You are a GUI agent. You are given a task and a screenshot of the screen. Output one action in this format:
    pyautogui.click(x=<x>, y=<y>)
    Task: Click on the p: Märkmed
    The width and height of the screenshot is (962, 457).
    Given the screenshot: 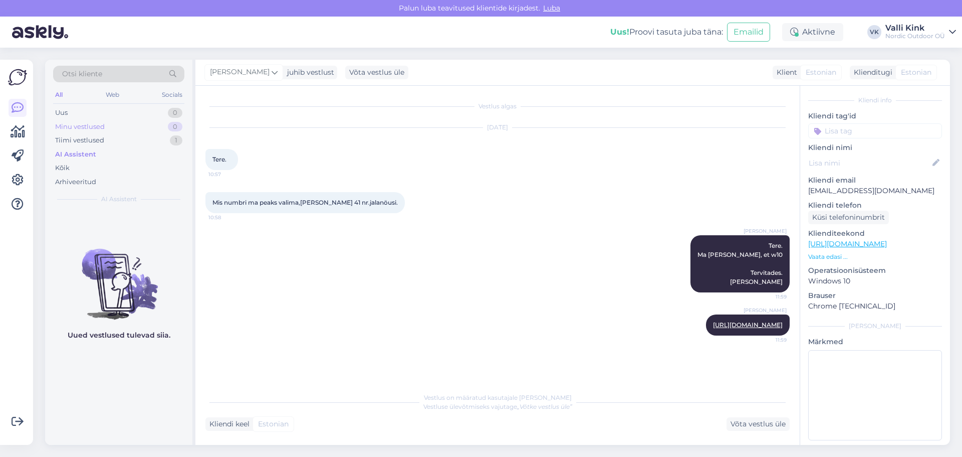 What is the action you would take?
    pyautogui.click(x=875, y=341)
    